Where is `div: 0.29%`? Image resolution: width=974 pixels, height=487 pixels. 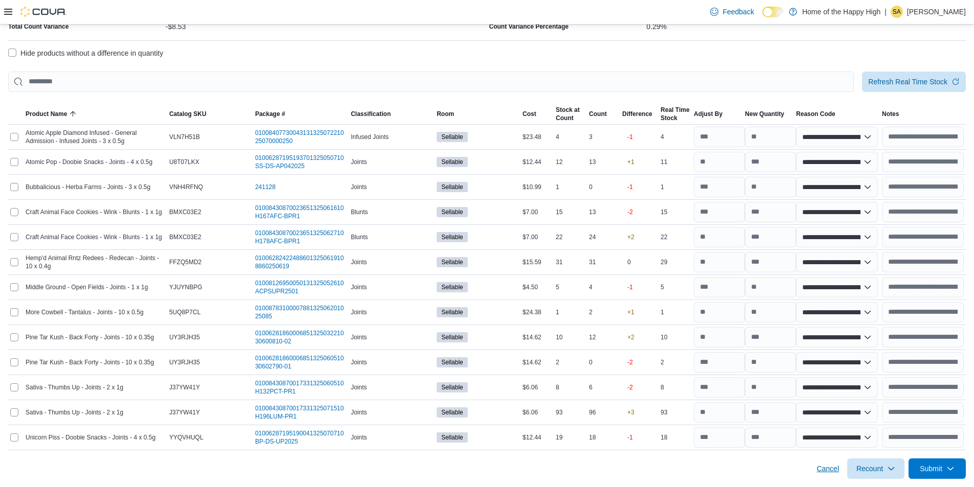 div: 0.29% is located at coordinates (806, 25).